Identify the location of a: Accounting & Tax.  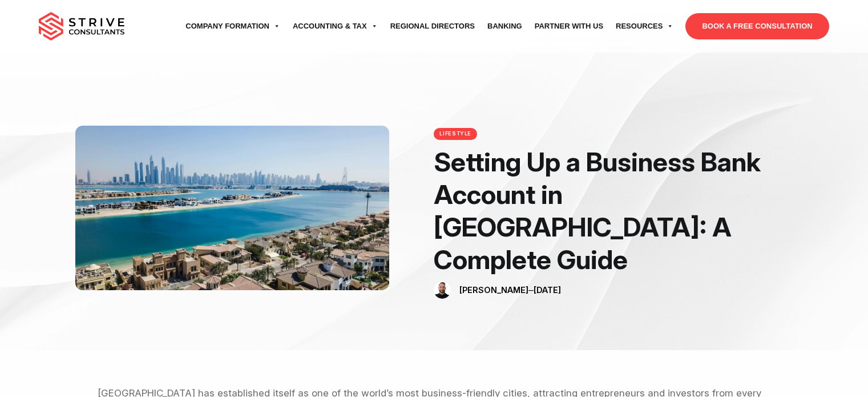
(335, 26).